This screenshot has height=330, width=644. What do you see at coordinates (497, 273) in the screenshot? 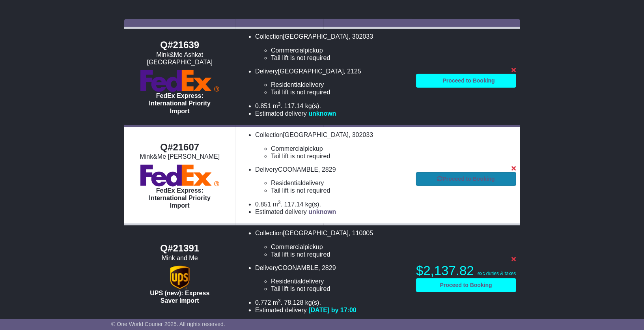
I see `span: exc duties & taxes` at bounding box center [497, 273].